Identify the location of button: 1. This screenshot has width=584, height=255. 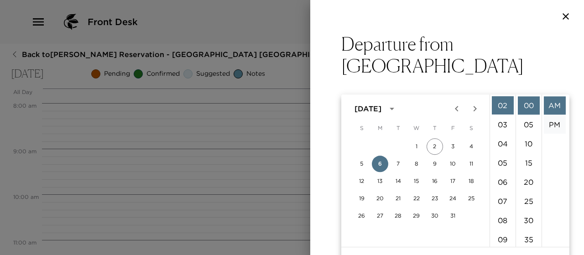
(416, 146).